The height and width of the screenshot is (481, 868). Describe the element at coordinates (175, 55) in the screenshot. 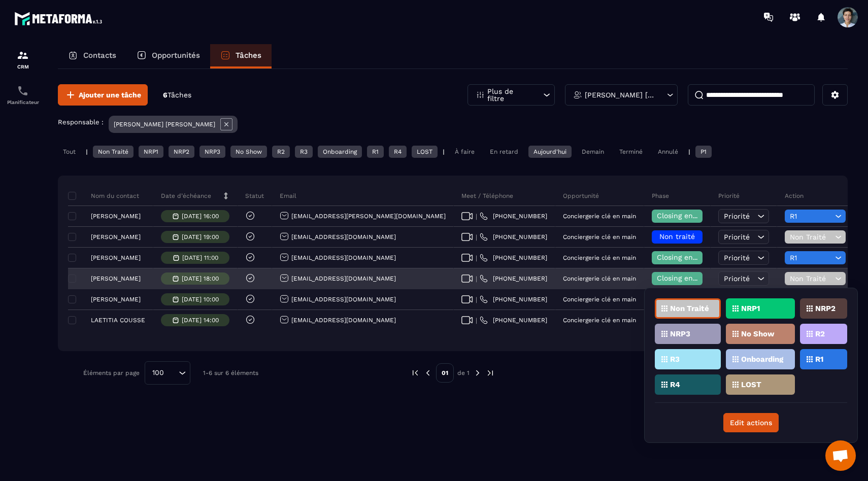

I see `p: Opportunités` at that location.